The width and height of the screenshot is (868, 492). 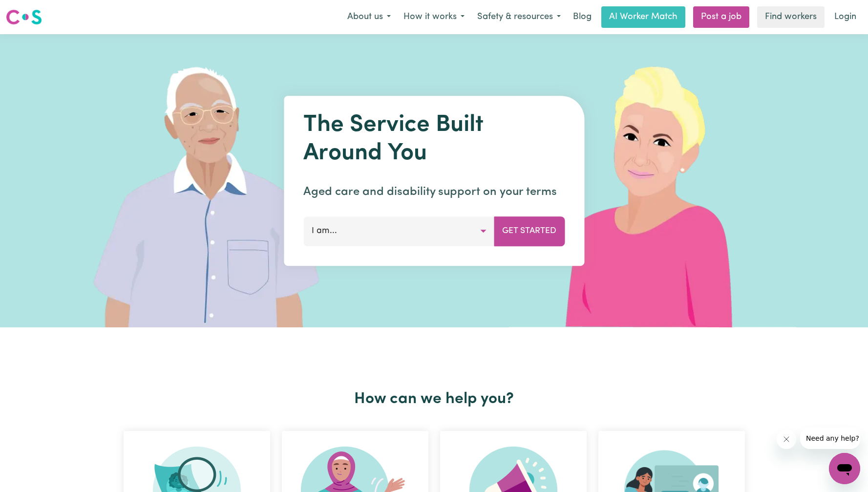 What do you see at coordinates (845, 17) in the screenshot?
I see `a: Login` at bounding box center [845, 17].